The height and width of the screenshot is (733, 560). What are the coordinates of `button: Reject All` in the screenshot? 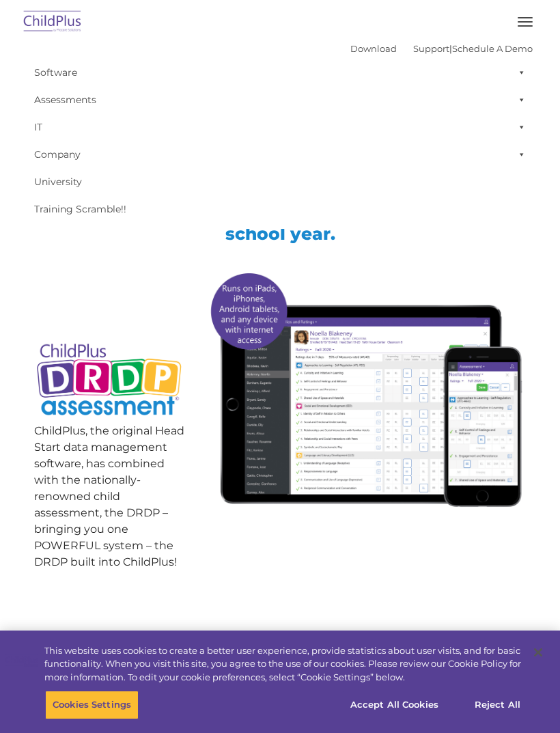 It's located at (498, 705).